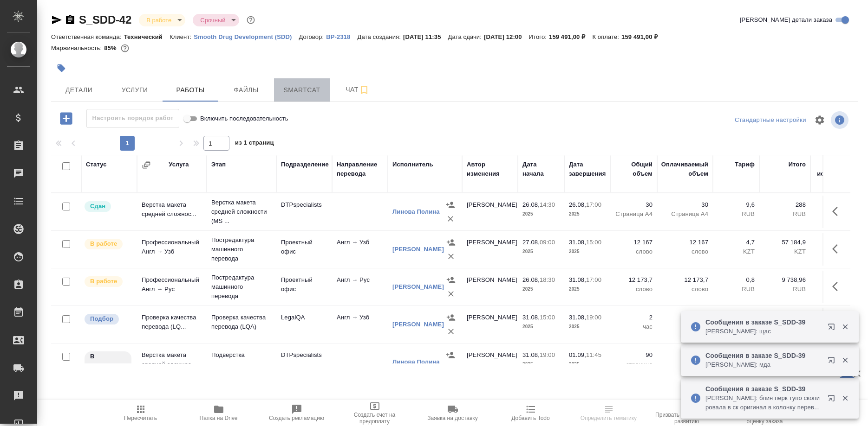  What do you see at coordinates (360, 170) in the screenshot?
I see `div: Направление перевода` at bounding box center [360, 170].